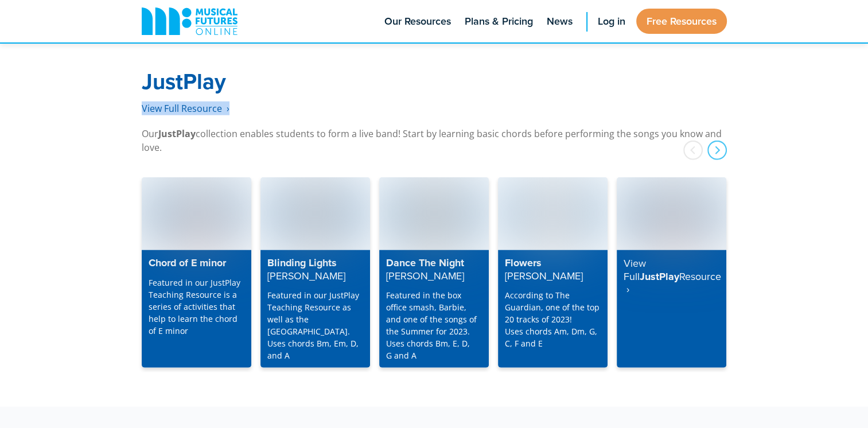  What do you see at coordinates (553, 319) in the screenshot?
I see `p: According to The Guardian, one of the top 20 tracks of 2023! Uses chords Am, Dm, G, C, F and E` at bounding box center [553, 319].